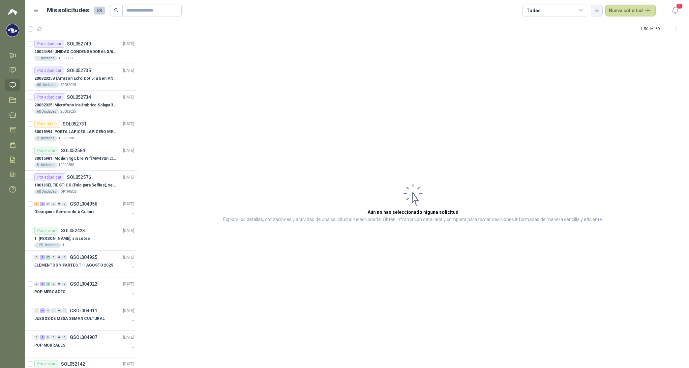 Image resolution: width=689 pixels, height=368 pixels. Describe the element at coordinates (48, 284) in the screenshot. I see `div: 4` at that location.